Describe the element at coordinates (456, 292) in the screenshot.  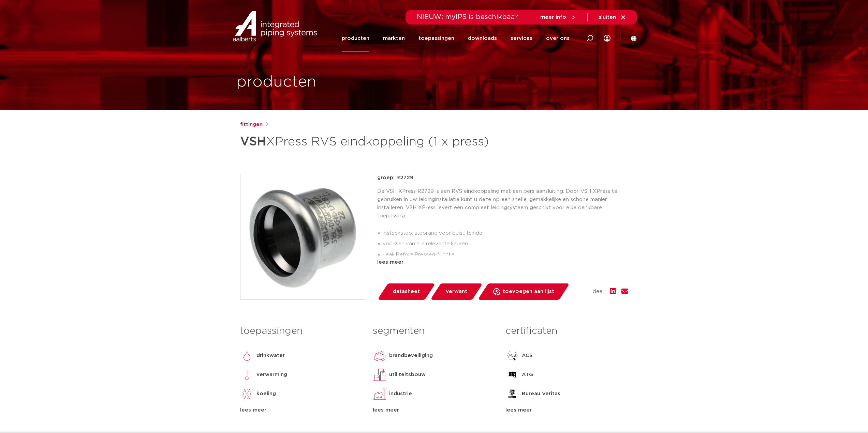
I see `a: verwant` at that location.